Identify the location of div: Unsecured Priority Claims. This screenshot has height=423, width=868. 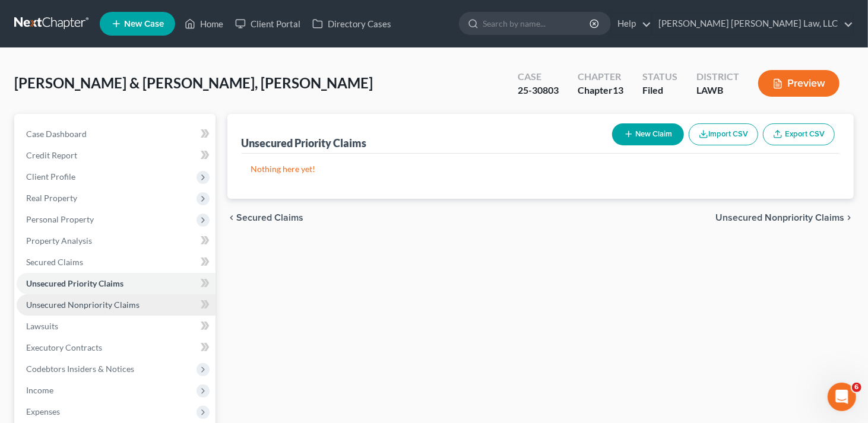
(304, 143).